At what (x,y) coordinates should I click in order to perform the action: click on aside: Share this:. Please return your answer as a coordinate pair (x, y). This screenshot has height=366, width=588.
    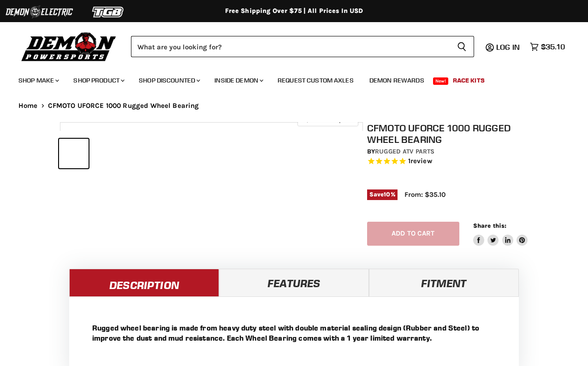
    Looking at the image, I should click on (501, 234).